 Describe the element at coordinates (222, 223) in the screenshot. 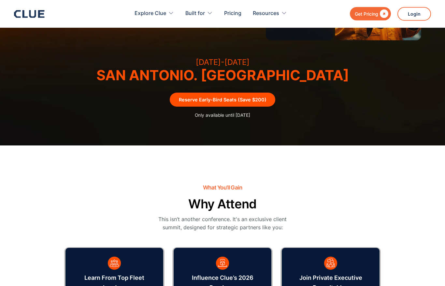

I see `p: This isn’t another conference. It's an exclusive client summit, designed for strategic partners l...` at that location.